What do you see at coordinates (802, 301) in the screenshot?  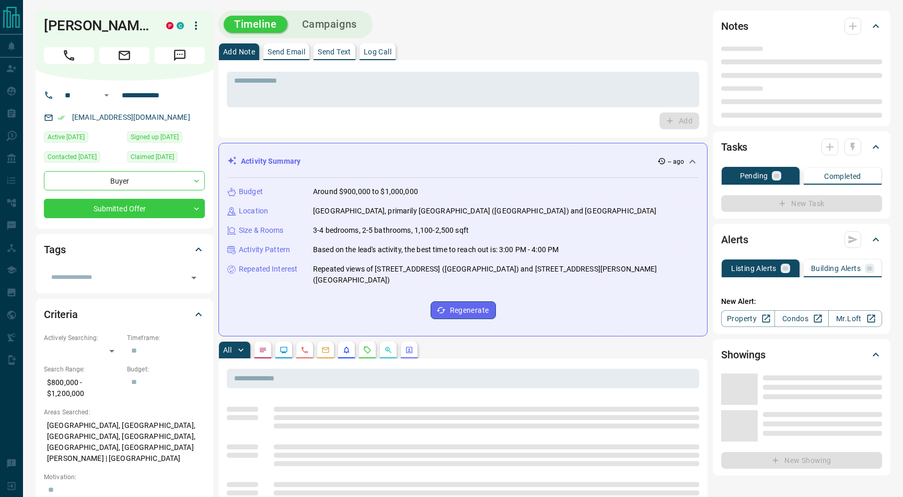 I see `p: New Alert:` at bounding box center [802, 301].